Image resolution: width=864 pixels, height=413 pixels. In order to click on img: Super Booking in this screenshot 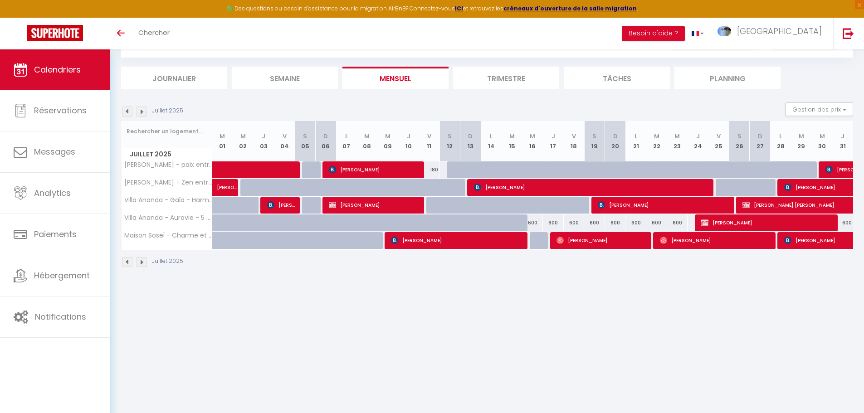, I will do `click(55, 33)`.